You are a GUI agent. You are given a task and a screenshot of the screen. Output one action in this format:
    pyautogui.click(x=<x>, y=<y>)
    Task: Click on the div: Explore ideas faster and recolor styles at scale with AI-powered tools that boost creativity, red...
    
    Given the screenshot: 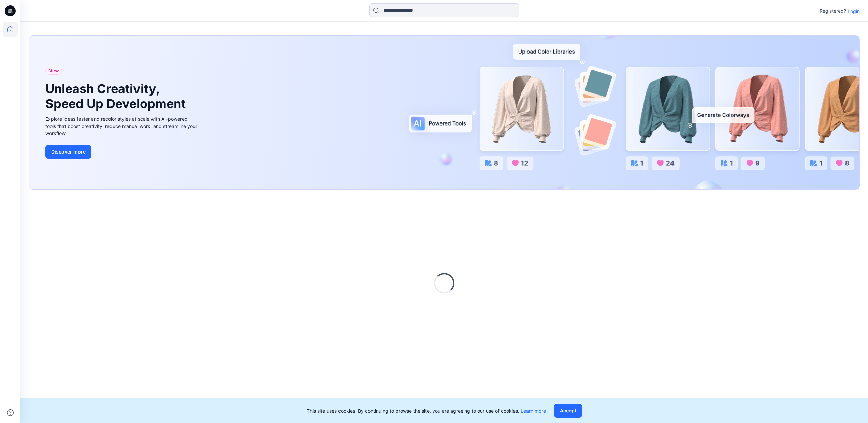 What is the action you would take?
    pyautogui.click(x=122, y=126)
    